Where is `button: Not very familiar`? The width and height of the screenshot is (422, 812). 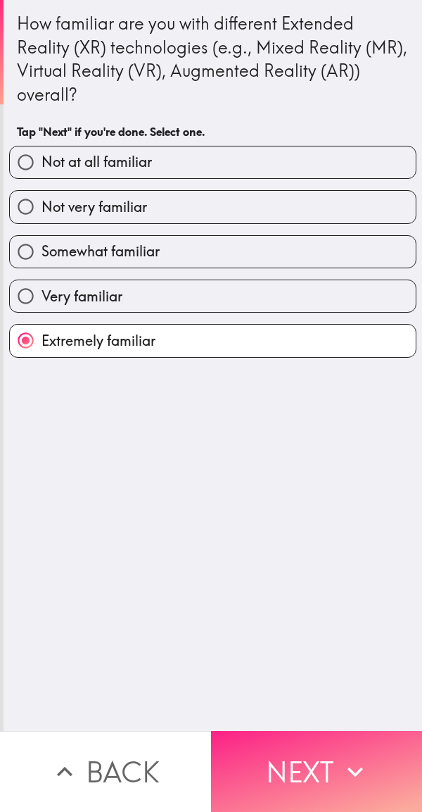
button: Not very familiar is located at coordinates (213, 206).